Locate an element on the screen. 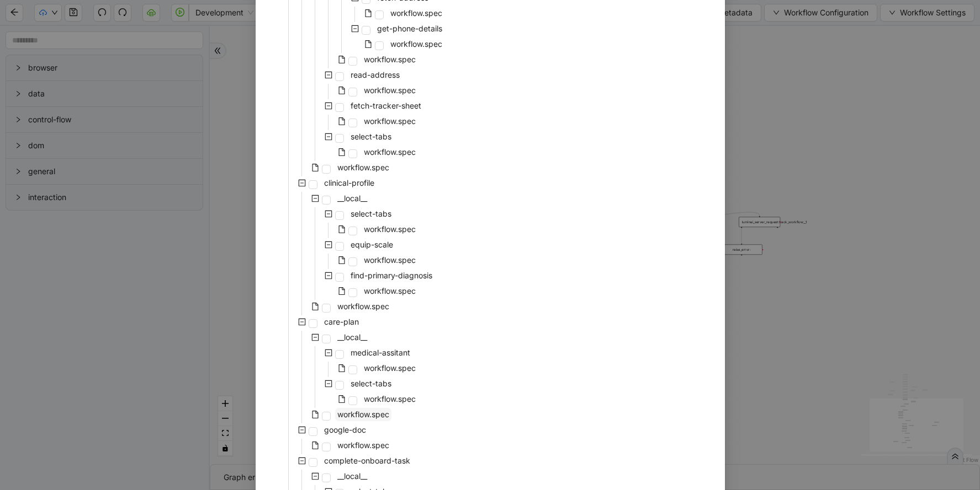 This screenshot has height=490, width=980. span: google-doc is located at coordinates (345, 430).